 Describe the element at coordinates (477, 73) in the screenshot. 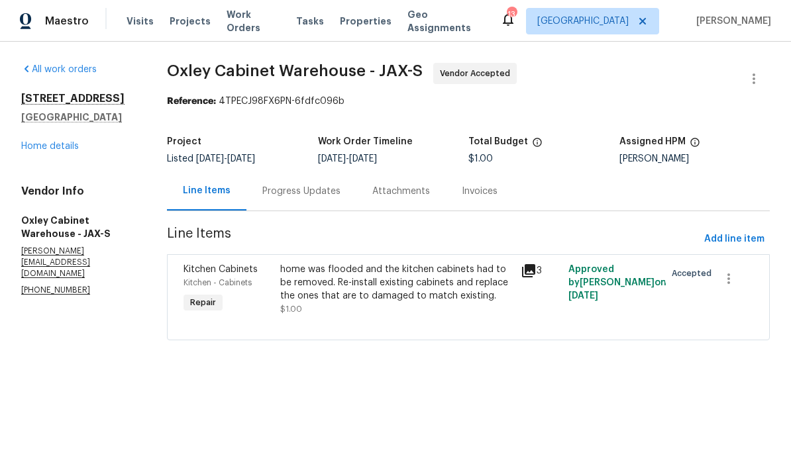

I see `span: Vendor Accepted` at that location.